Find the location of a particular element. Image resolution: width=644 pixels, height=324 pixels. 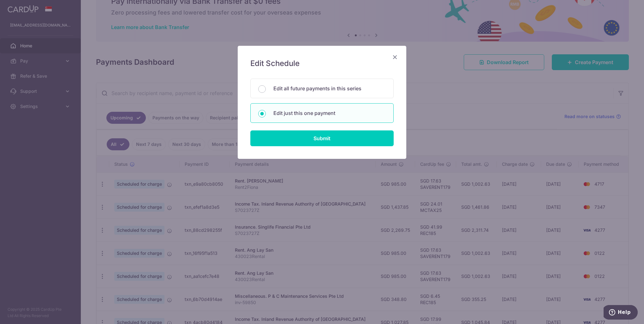

p: Edit just this one payment is located at coordinates (330, 113).